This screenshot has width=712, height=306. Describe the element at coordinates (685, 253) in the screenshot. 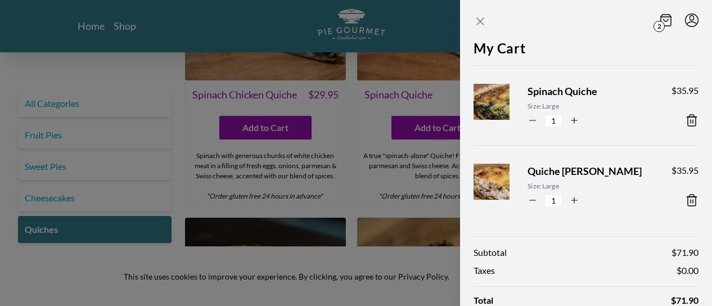

I see `span: $ 71.90` at that location.